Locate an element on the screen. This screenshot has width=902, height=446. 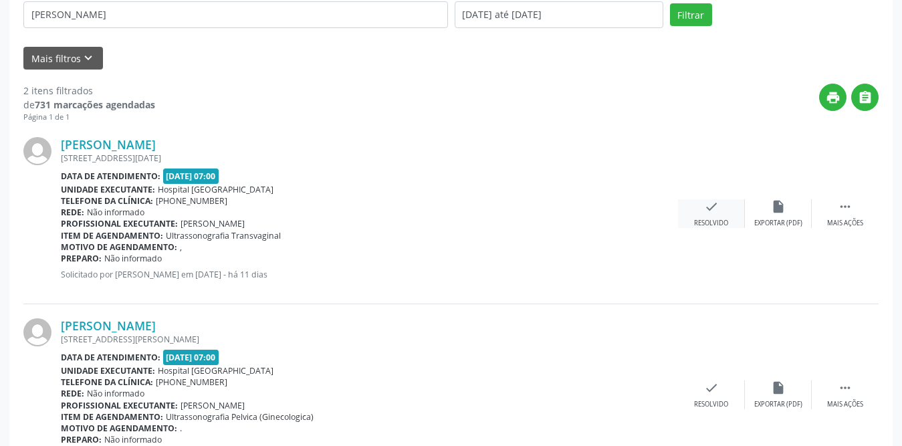
div: Página 1 de 1 is located at coordinates (89, 117).